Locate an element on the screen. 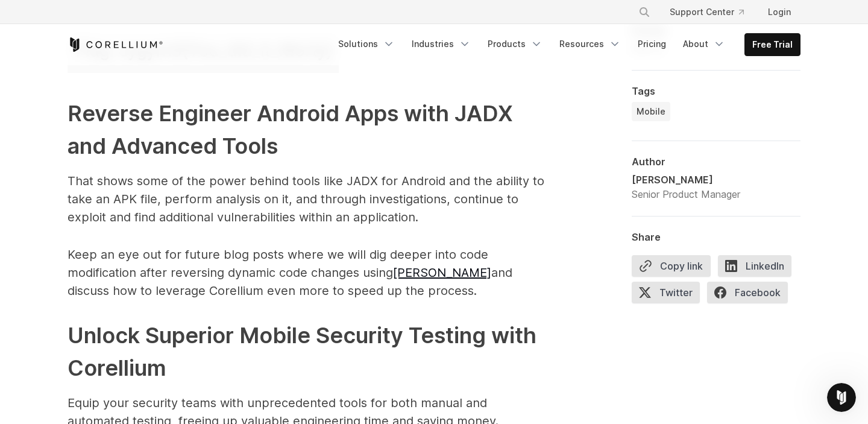 The width and height of the screenshot is (868, 424). p: Keep an eye out for future blog posts where we will dig deeper into code modification after rever... is located at coordinates (308, 273).